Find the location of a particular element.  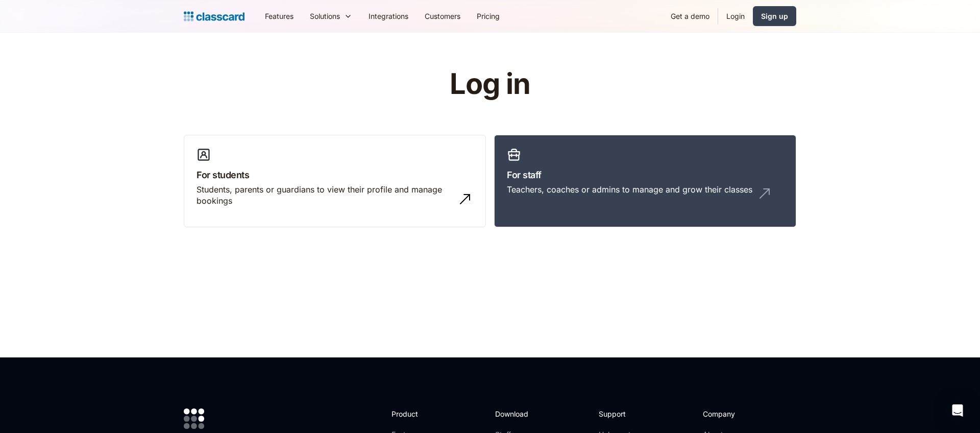

a: Sign up is located at coordinates (775, 15).